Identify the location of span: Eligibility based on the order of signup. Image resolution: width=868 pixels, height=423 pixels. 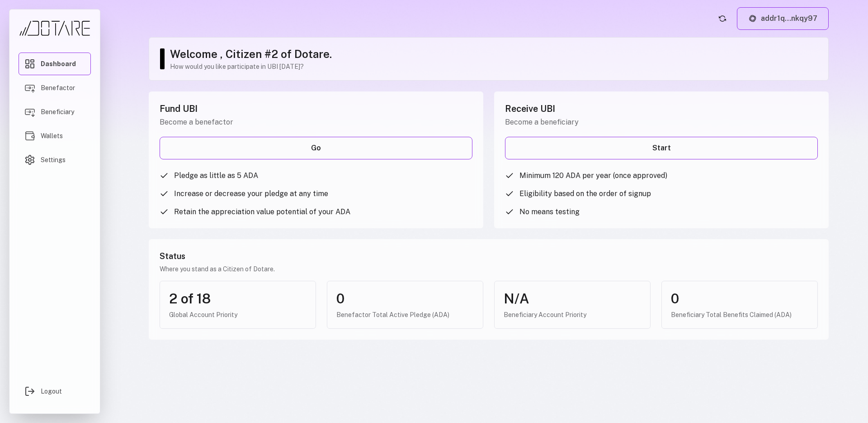
(585, 194).